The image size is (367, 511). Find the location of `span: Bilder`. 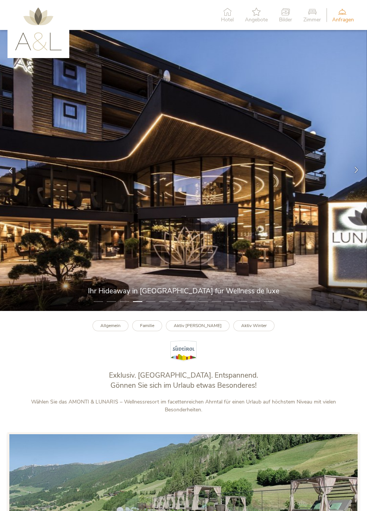

span: Bilder is located at coordinates (286, 20).